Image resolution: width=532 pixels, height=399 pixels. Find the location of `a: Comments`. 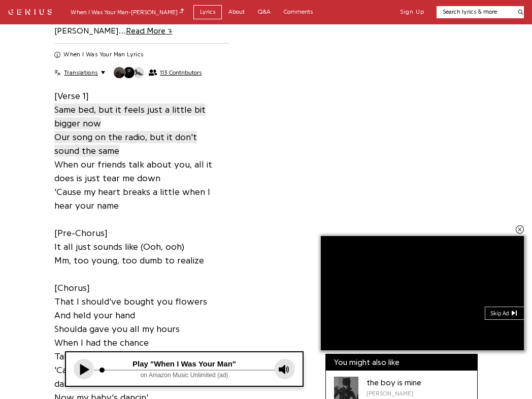

a: Comments is located at coordinates (298, 11).